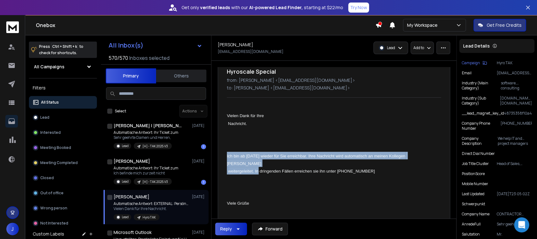 The height and width of the screenshot is (239, 537). Describe the element at coordinates (474, 63) in the screenshot. I see `button: Campaign` at that location.